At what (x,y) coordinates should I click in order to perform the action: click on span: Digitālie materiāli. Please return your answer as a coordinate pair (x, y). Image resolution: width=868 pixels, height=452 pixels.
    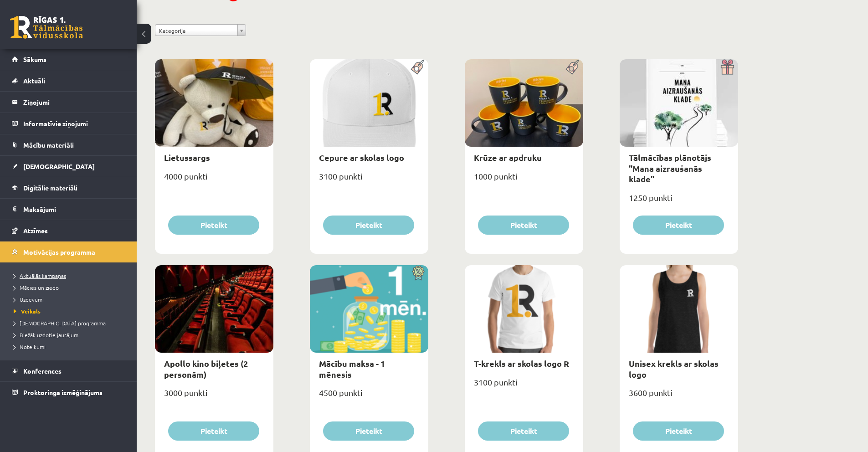
    Looking at the image, I should click on (50, 187).